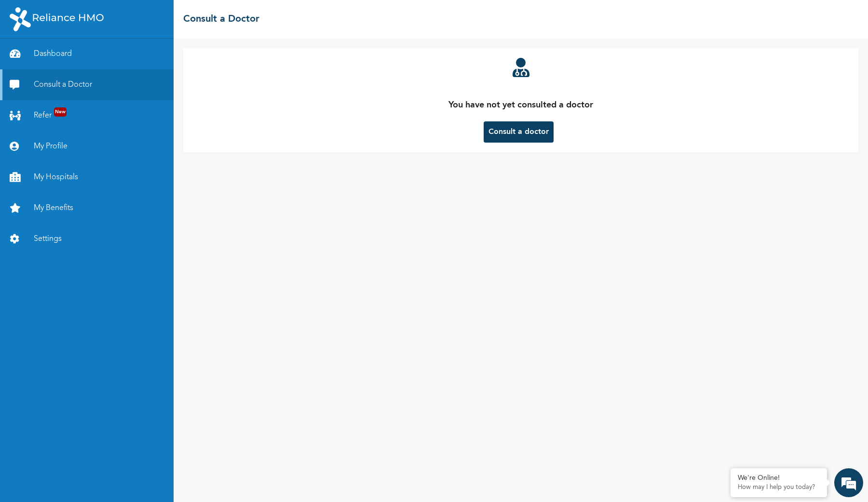 The width and height of the screenshot is (868, 502). Describe the element at coordinates (28, 60) in the screenshot. I see `img: d_794563401_company_1708531726252_794563401` at that location.